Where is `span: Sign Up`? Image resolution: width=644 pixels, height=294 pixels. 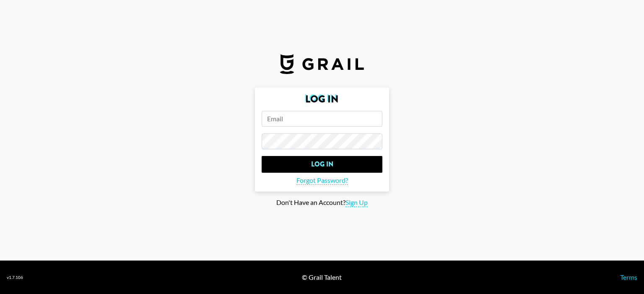
span: Sign Up is located at coordinates (356, 203).